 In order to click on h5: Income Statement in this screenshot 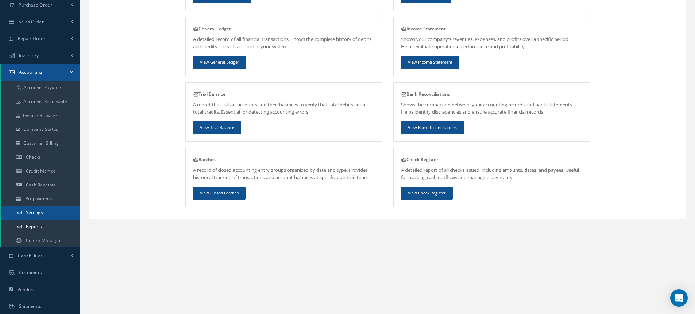, I will do `click(492, 29)`.